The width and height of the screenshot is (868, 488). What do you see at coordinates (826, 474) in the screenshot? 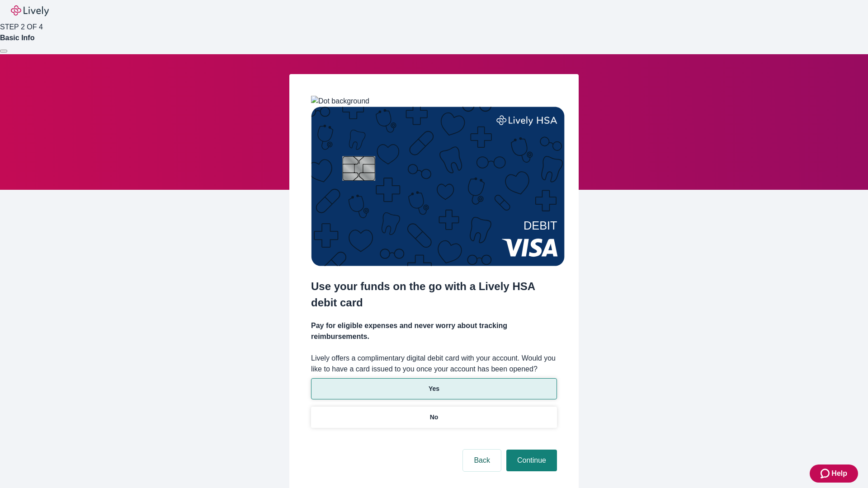
I see `svg: Zendesk support icon` at bounding box center [826, 474].